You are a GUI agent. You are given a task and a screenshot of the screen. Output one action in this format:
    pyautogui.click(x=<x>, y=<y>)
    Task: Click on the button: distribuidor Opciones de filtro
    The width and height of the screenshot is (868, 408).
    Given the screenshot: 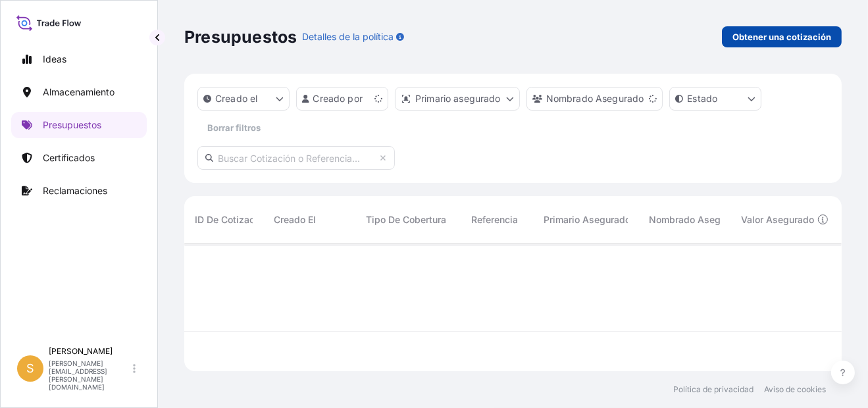 What is the action you would take?
    pyautogui.click(x=458, y=99)
    